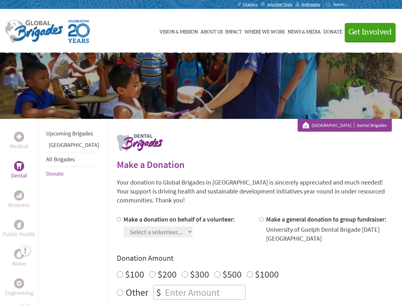 Image resolution: width=402 pixels, height=306 pixels. Describe the element at coordinates (279, 4) in the screenshot. I see `span: Volunteer Tools` at that location.